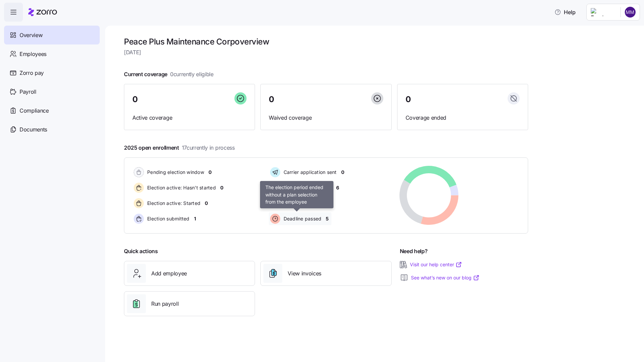 This screenshot has width=644, height=362. I want to click on span: Documents, so click(33, 129).